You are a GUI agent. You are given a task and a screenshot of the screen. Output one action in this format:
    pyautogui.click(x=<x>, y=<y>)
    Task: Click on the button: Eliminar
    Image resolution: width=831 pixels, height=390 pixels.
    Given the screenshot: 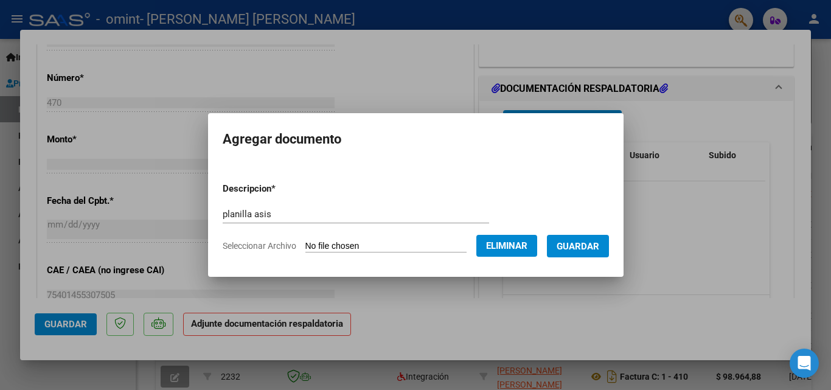 What is the action you would take?
    pyautogui.click(x=507, y=246)
    